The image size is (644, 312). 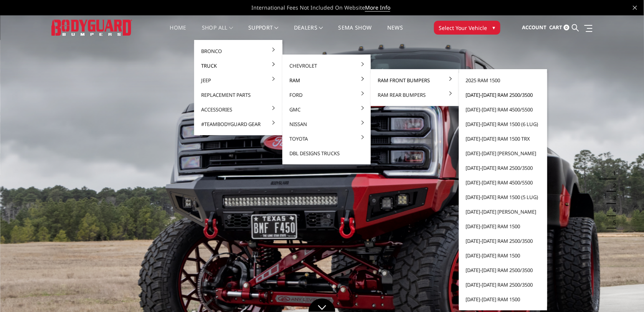 What do you see at coordinates (535, 28) in the screenshot?
I see `a: Account` at bounding box center [535, 28].